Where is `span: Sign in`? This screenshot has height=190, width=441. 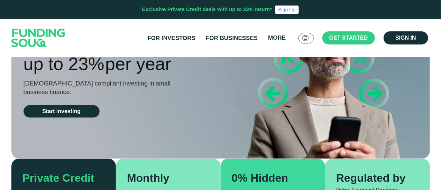
span: Sign in is located at coordinates (405, 38).